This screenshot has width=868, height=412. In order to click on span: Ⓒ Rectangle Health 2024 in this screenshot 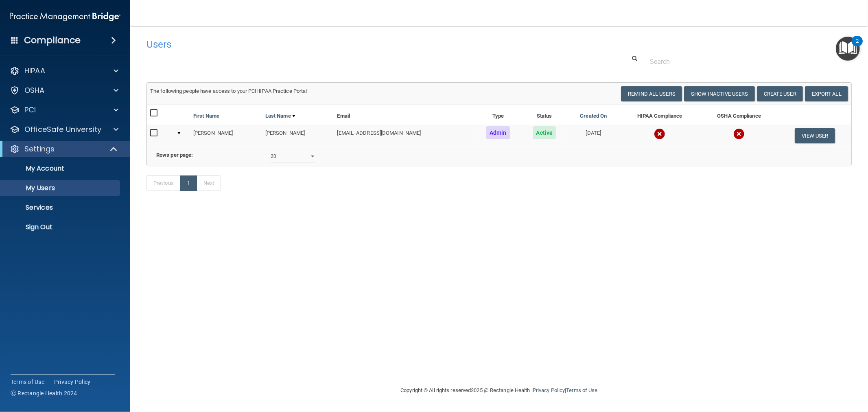, I will do `click(44, 393)`.